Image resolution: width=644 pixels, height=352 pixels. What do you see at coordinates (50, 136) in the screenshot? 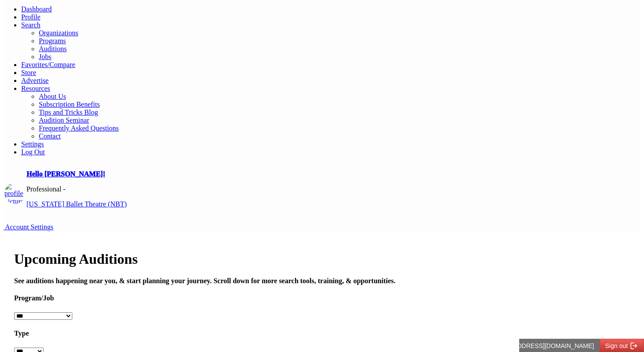
I see `a: Contact` at bounding box center [50, 136].